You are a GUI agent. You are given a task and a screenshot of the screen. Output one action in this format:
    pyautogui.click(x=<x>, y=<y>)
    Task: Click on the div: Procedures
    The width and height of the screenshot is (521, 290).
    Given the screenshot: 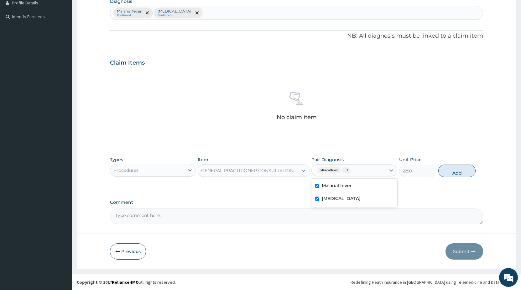 What is the action you would take?
    pyautogui.click(x=126, y=170)
    